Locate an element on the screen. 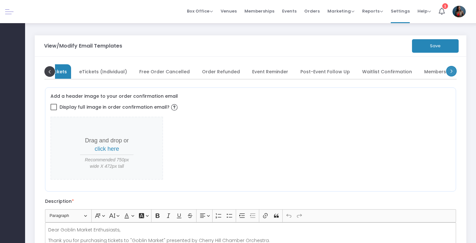  span: Orders is located at coordinates (312, 11).